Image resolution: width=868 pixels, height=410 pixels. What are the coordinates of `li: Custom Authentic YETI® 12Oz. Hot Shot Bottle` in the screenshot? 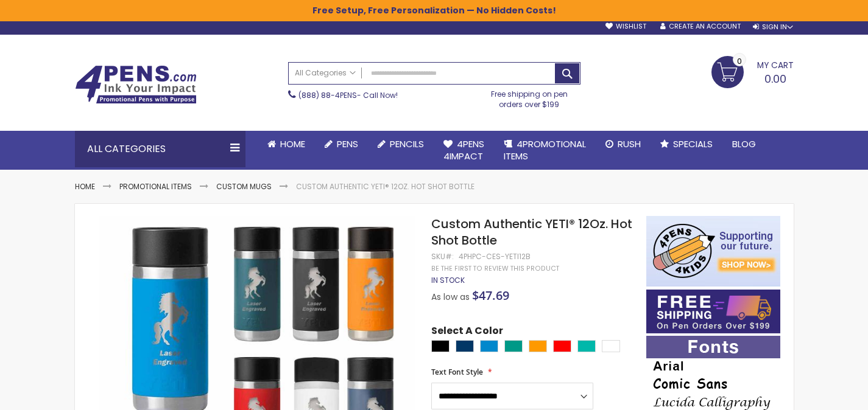 It's located at (385, 187).